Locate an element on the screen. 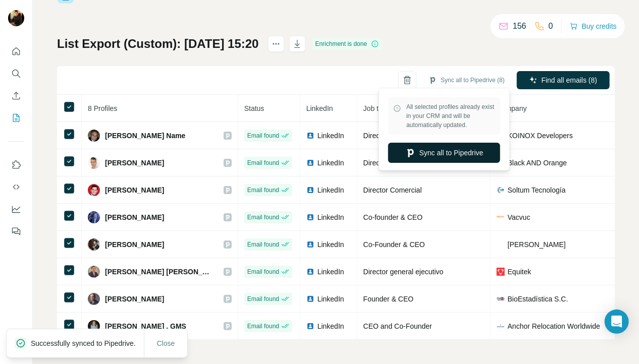 This screenshot has width=639, height=364. span: Black AND Orange is located at coordinates (538, 163).